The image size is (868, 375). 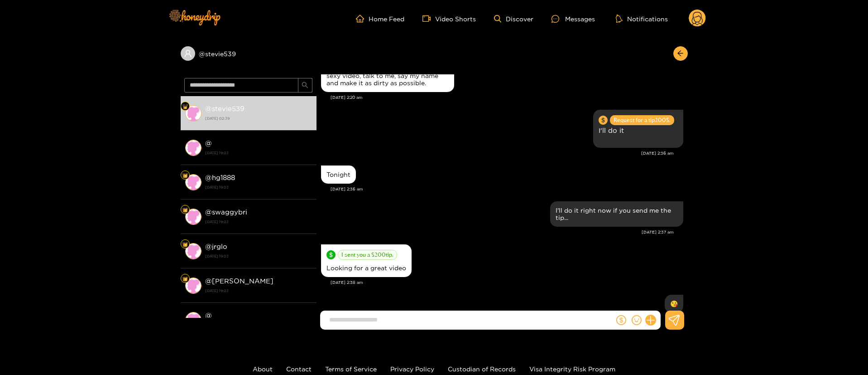 What do you see at coordinates (681, 54) in the screenshot?
I see `button: arrow-left` at bounding box center [681, 54].